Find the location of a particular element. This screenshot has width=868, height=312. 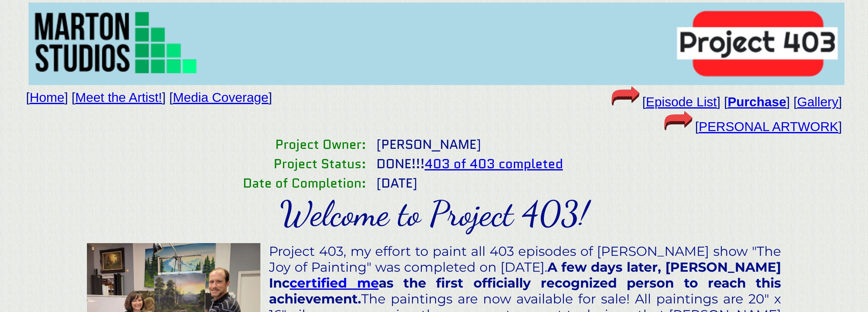

a: Gallery is located at coordinates (818, 102).